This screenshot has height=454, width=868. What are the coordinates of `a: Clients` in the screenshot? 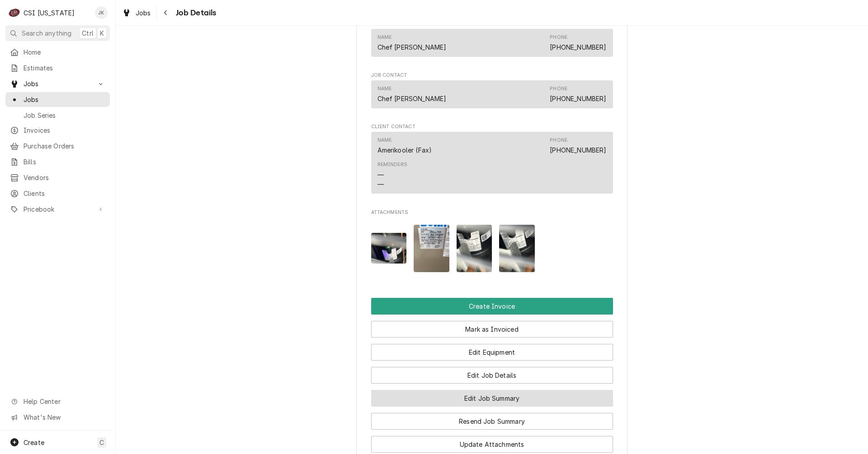 It's located at (57, 194).